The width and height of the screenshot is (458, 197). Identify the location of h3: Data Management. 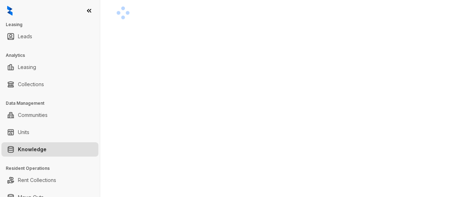
(53, 103).